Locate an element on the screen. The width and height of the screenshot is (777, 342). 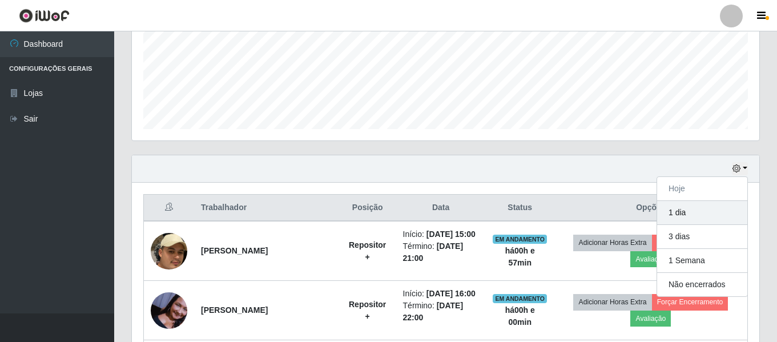
img: CoreUI Logo is located at coordinates (44, 15).